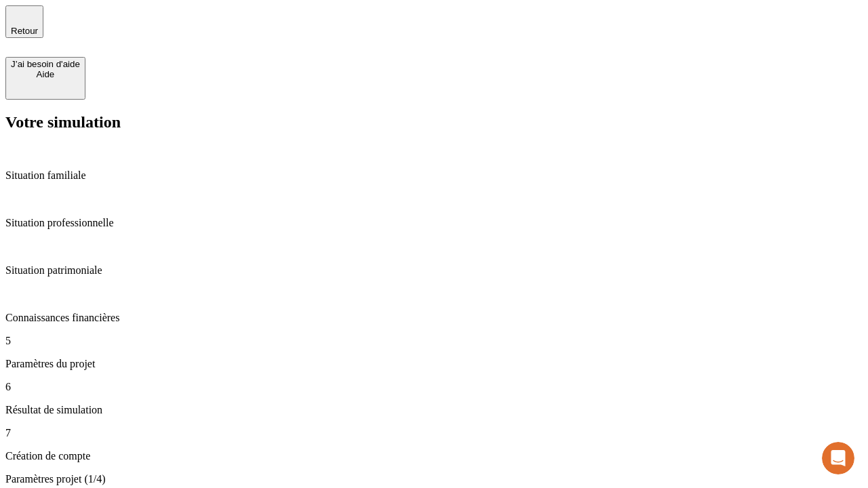 This screenshot has width=868, height=488. I want to click on span: Retour, so click(24, 31).